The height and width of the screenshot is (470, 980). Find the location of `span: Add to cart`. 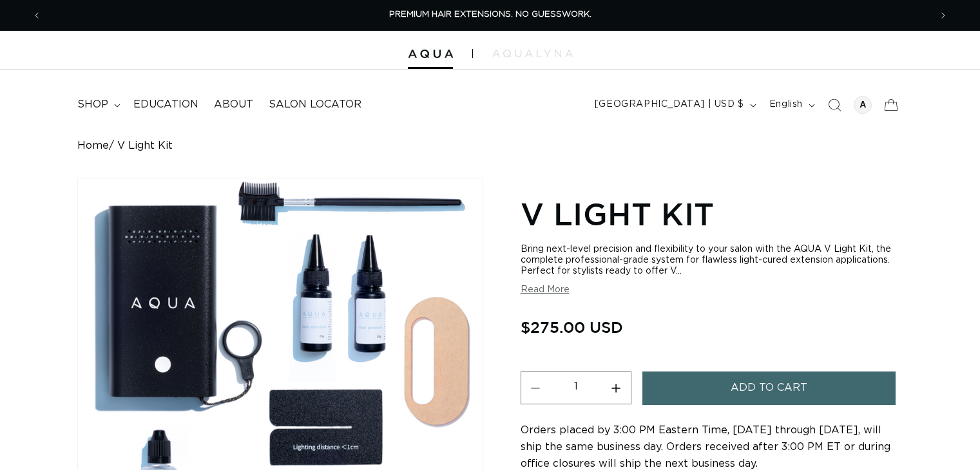

span: Add to cart is located at coordinates (769, 388).